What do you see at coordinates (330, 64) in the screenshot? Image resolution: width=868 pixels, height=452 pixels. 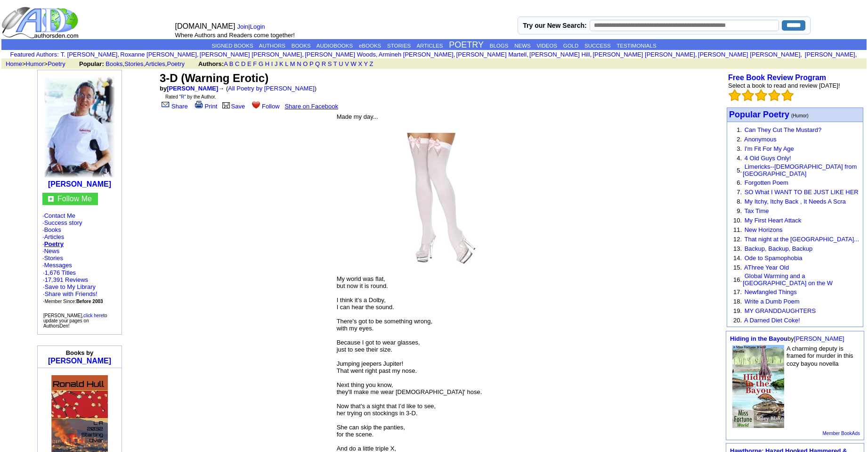 I see `a: S` at bounding box center [330, 64].